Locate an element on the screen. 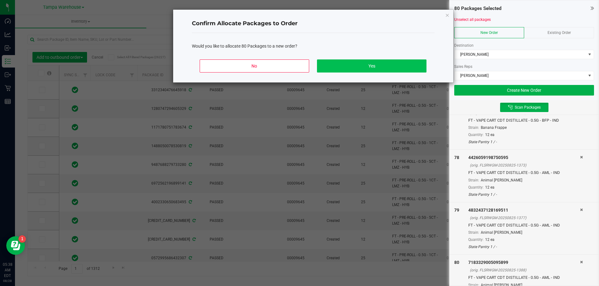  div: Would you like to allocate 80 Packages to a new order? is located at coordinates (313, 46).